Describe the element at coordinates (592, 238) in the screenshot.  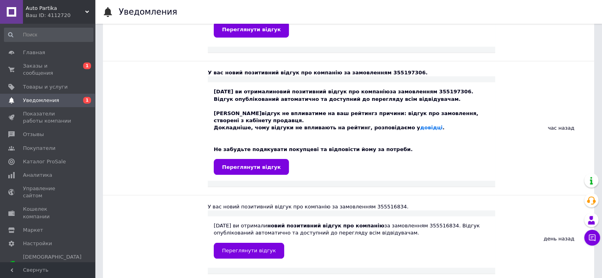
I see `button: Чат с покупателем` at that location.